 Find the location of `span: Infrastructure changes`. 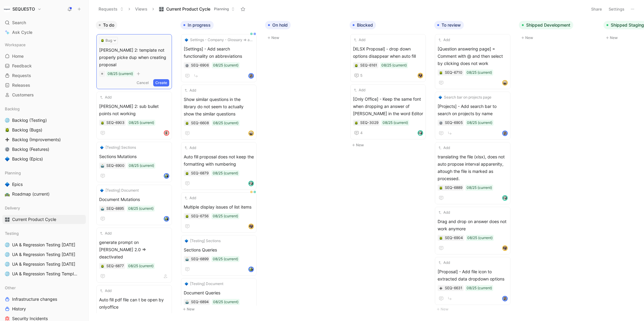

span: Infrastructure changes is located at coordinates (34, 299).